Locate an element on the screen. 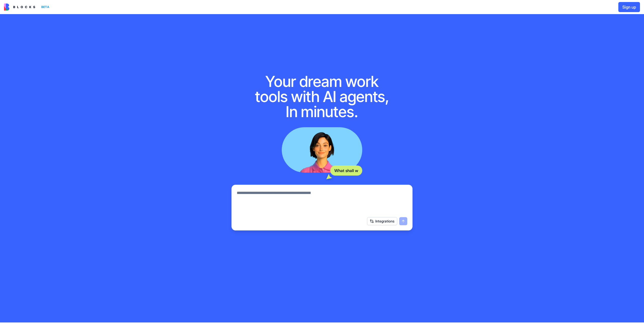 This screenshot has height=326, width=644. h1: Your dream work tools with AI agents, In minutes. is located at coordinates (322, 96).